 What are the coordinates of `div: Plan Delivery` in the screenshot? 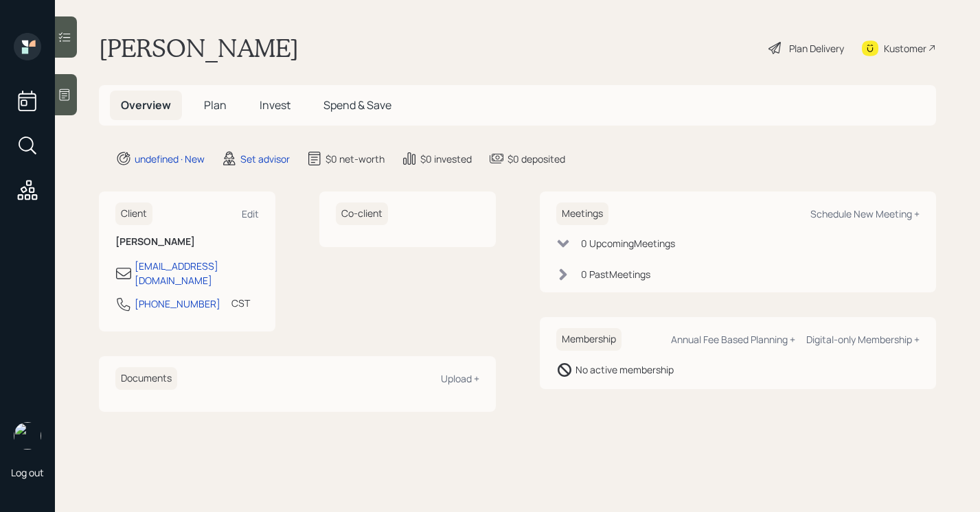 It's located at (816, 48).